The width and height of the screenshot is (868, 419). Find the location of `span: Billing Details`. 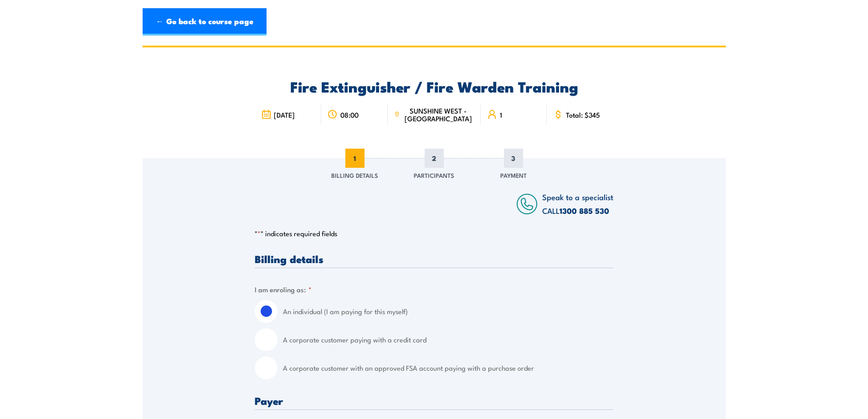

span: Billing Details is located at coordinates (354, 175).